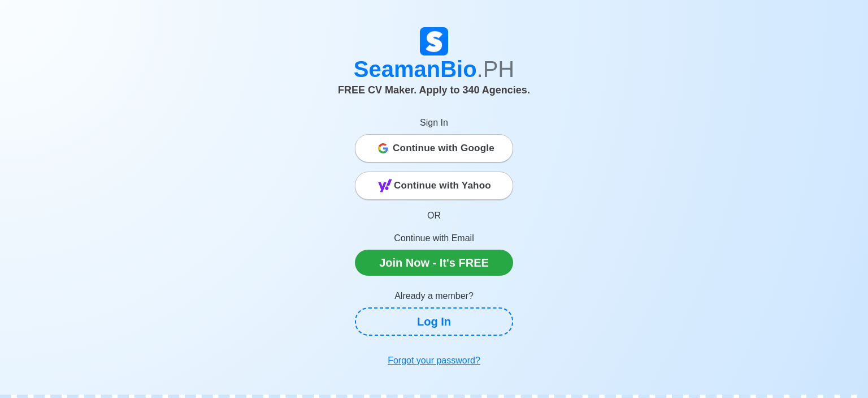 The image size is (868, 398). Describe the element at coordinates (434, 123) in the screenshot. I see `p: Sign In` at that location.